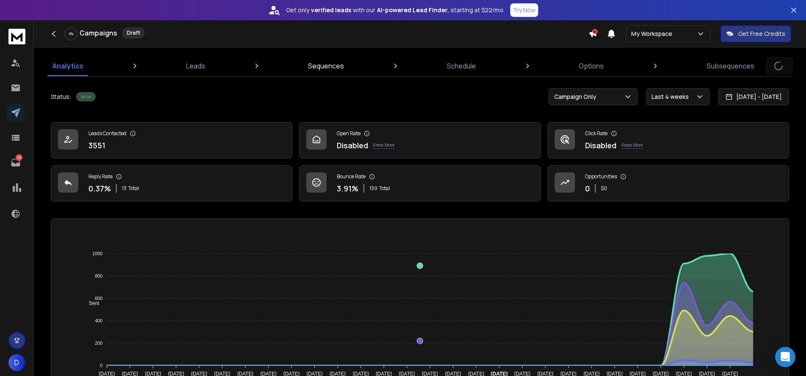 This screenshot has height=376, width=806. What do you see at coordinates (461, 66) in the screenshot?
I see `p: Schedule` at bounding box center [461, 66].